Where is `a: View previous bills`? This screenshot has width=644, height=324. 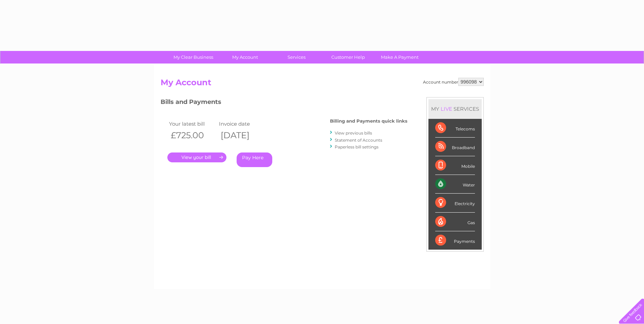 a: View previous bills is located at coordinates (354, 133).